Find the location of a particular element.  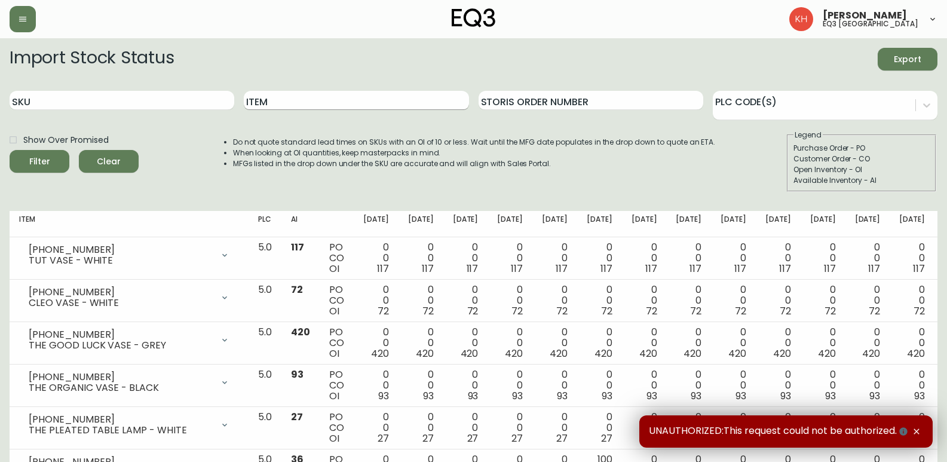

div: TUT VASE - WHITE is located at coordinates (121, 261).